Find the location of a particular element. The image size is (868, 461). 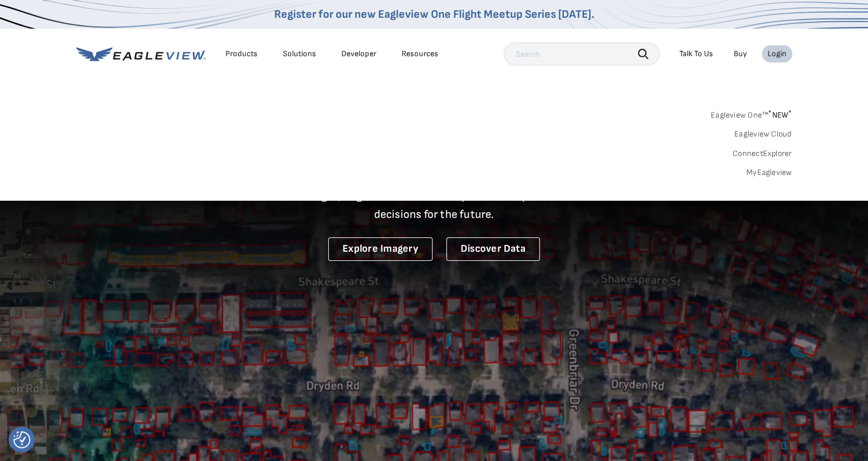

a: Explore Imagery is located at coordinates (380, 248).